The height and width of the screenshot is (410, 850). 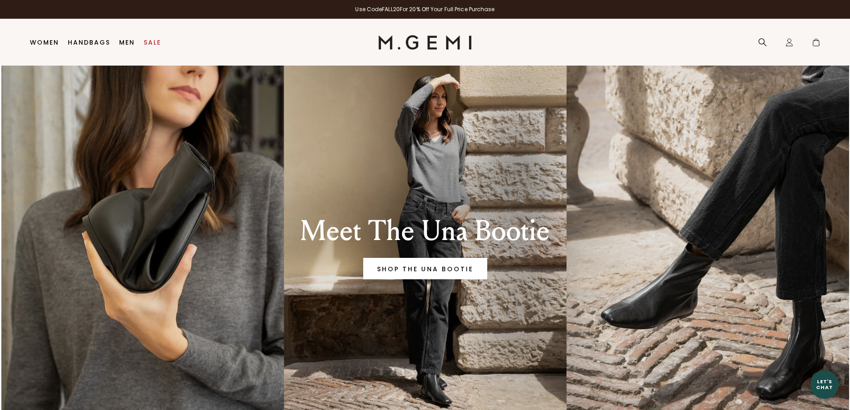 What do you see at coordinates (425, 269) in the screenshot?
I see `a: Banner primary button` at bounding box center [425, 269].